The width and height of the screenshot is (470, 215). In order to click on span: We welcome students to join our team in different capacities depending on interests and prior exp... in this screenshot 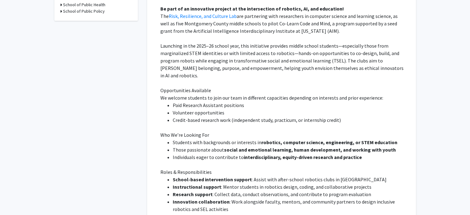, I will do `click(272, 98)`.